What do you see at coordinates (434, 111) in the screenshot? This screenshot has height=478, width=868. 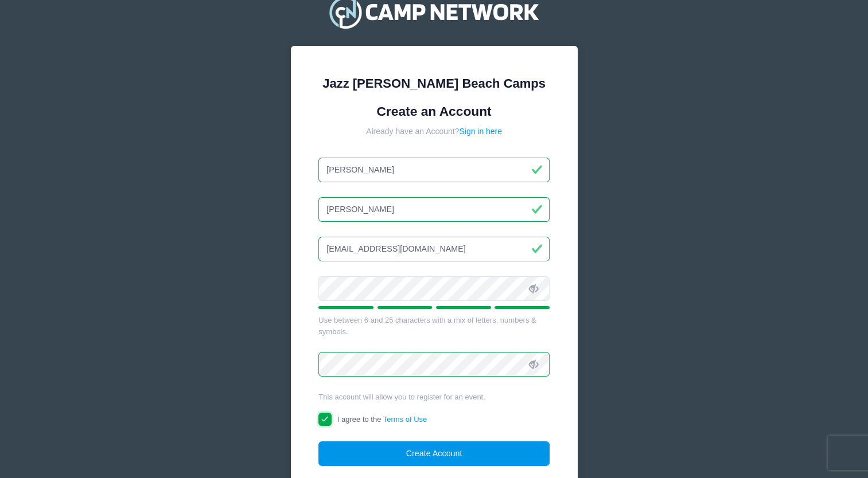 I see `h1: Create an Account` at bounding box center [434, 111].